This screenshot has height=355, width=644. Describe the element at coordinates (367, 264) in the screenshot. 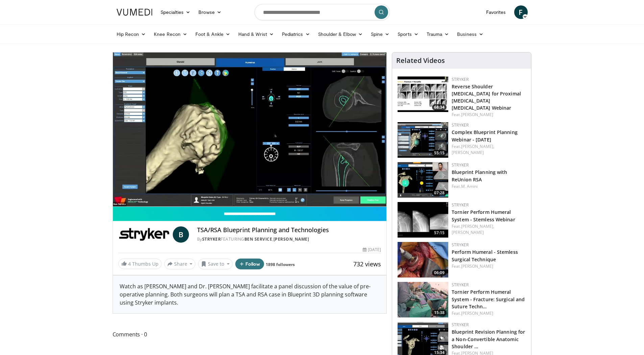

I see `span: 732 views` at that location.